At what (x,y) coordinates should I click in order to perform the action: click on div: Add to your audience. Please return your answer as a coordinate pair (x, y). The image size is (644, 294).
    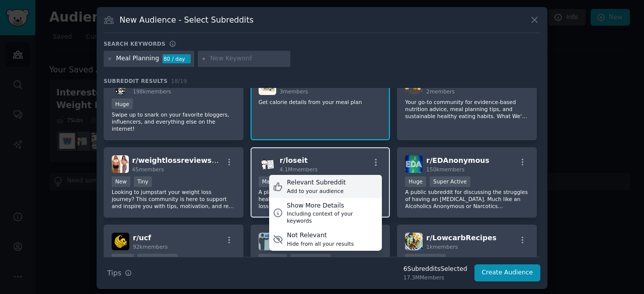
    Looking at the image, I should click on (316, 191).